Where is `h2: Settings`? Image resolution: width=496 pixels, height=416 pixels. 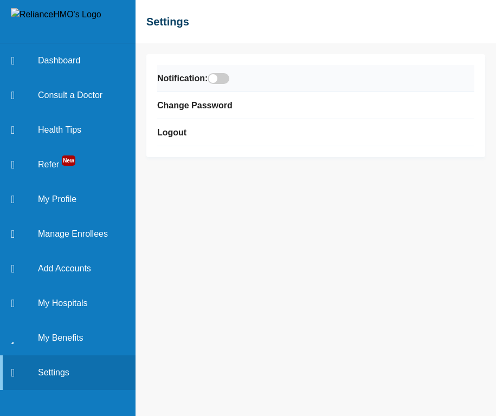
h2: Settings is located at coordinates (168, 22).